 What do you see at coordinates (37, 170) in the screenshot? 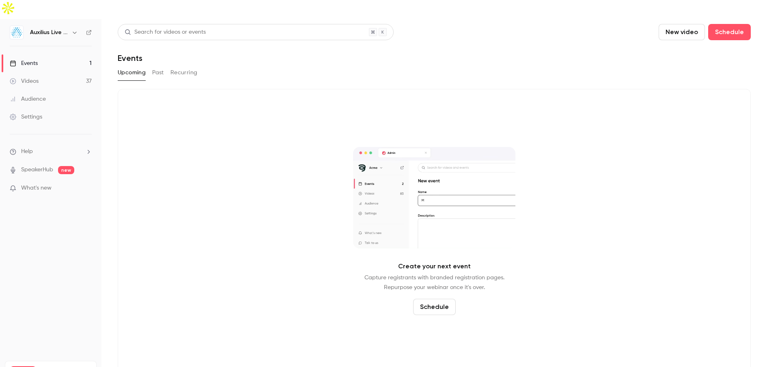
I see `a: SpeakerHub` at bounding box center [37, 170].